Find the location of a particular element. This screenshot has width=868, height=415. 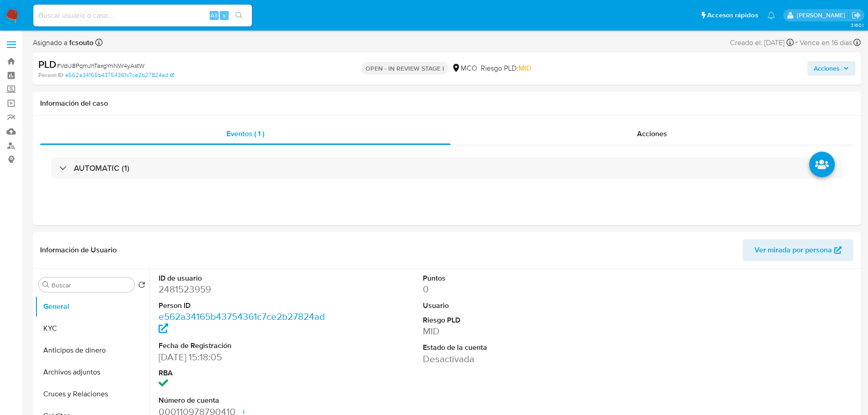

dt: Fecha de Registración is located at coordinates (242, 346).